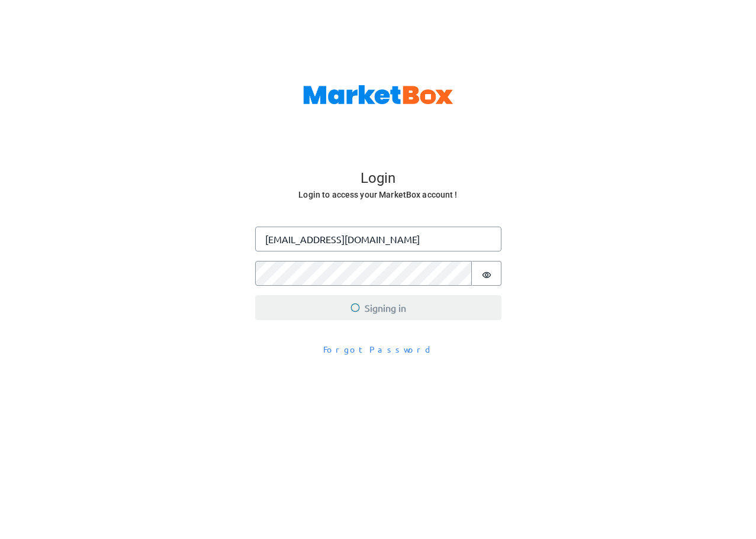  What do you see at coordinates (378, 349) in the screenshot?
I see `button: Forgot Password` at bounding box center [378, 349].